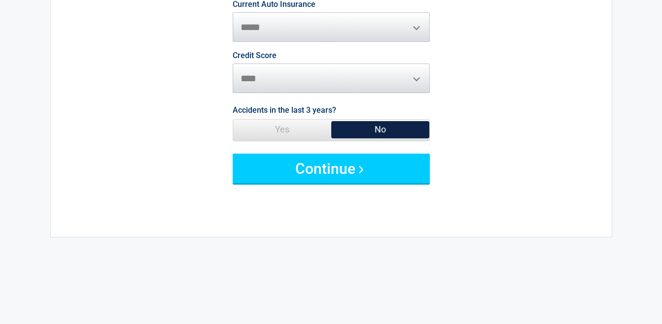 This screenshot has height=324, width=662. Describe the element at coordinates (274, 4) in the screenshot. I see `label: Current Auto Insurance` at that location.